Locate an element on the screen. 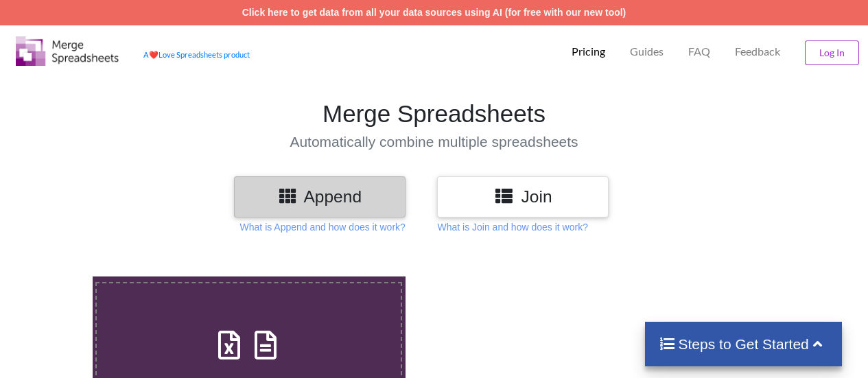  p: Pricing is located at coordinates (589, 51).